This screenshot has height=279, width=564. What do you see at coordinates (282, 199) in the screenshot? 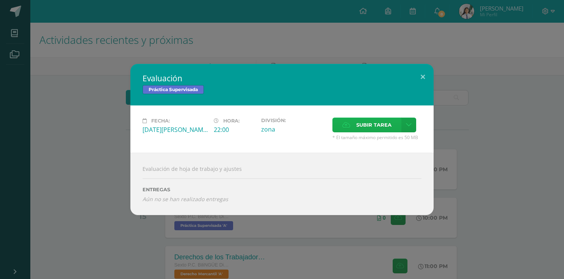
I see `i: Aún no se han realizado entregas` at bounding box center [282, 199].